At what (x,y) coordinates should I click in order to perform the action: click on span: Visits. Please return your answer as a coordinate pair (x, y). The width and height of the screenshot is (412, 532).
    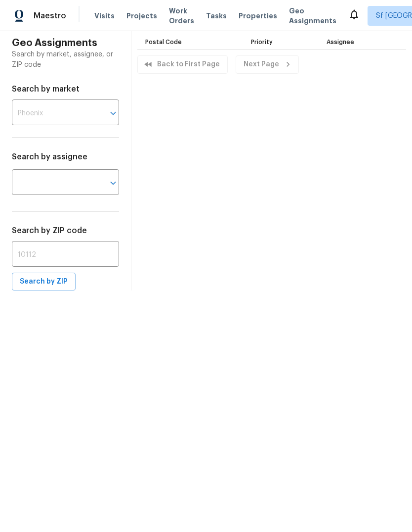
    Looking at the image, I should click on (104, 16).